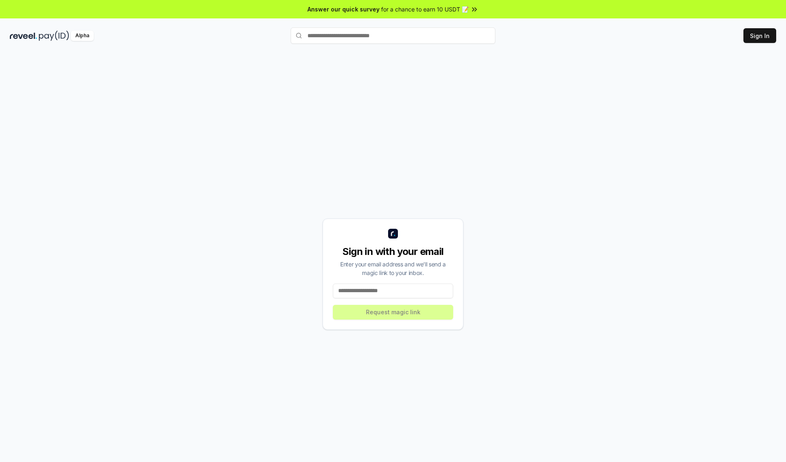 The height and width of the screenshot is (462, 786). Describe the element at coordinates (393, 234) in the screenshot. I see `img: logo_small` at that location.